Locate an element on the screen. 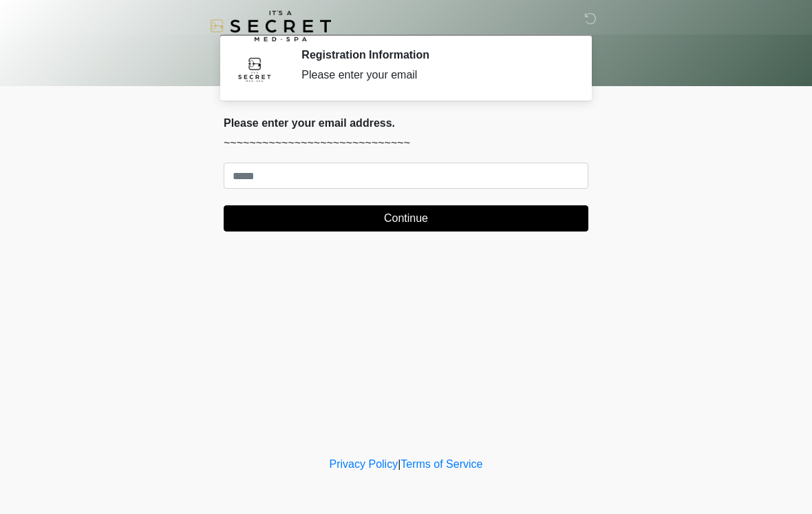  div: Please enter your email is located at coordinates (434, 75).